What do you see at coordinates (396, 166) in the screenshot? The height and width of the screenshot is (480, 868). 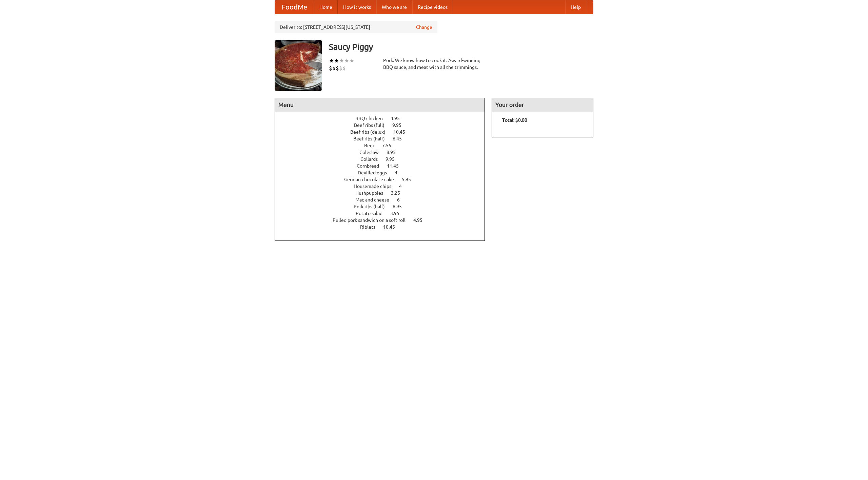 I see `span: 11.45` at bounding box center [396, 166].